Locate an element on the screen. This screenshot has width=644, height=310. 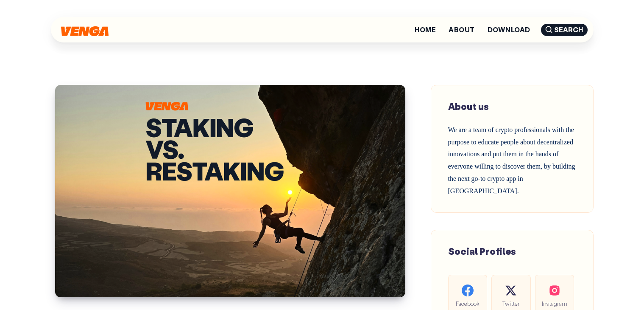
span: Social Profiles is located at coordinates (482, 251).